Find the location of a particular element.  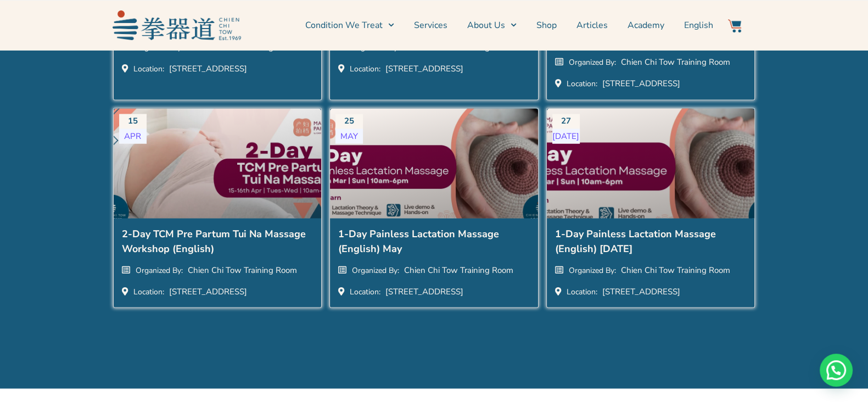

nav: Menu is located at coordinates (480, 25).